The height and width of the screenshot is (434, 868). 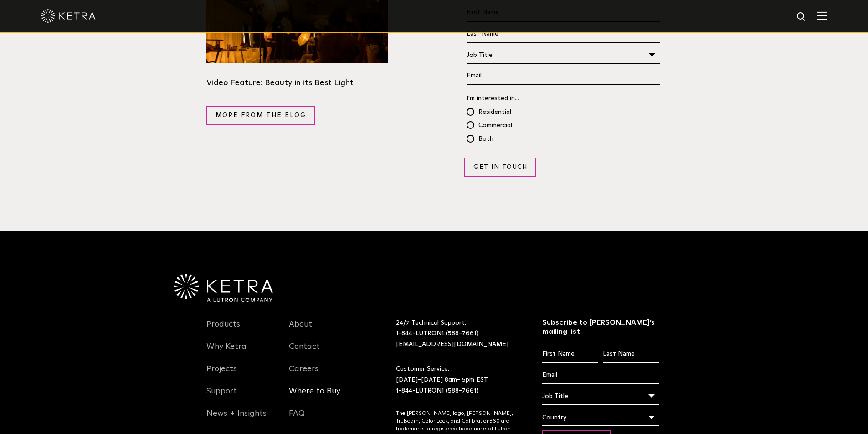 What do you see at coordinates (223, 288) in the screenshot?
I see `img: Ketra-aLutronCo_White_RGB` at bounding box center [223, 288].